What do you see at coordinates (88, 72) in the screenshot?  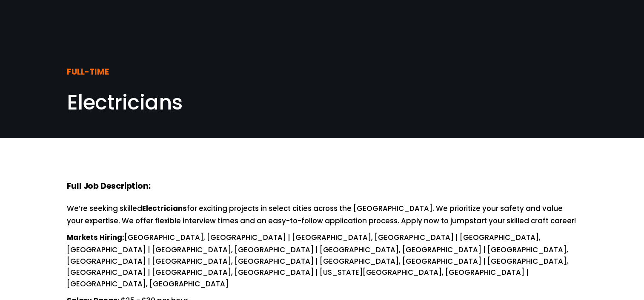 I see `strong: FULL-TIME` at bounding box center [88, 72].